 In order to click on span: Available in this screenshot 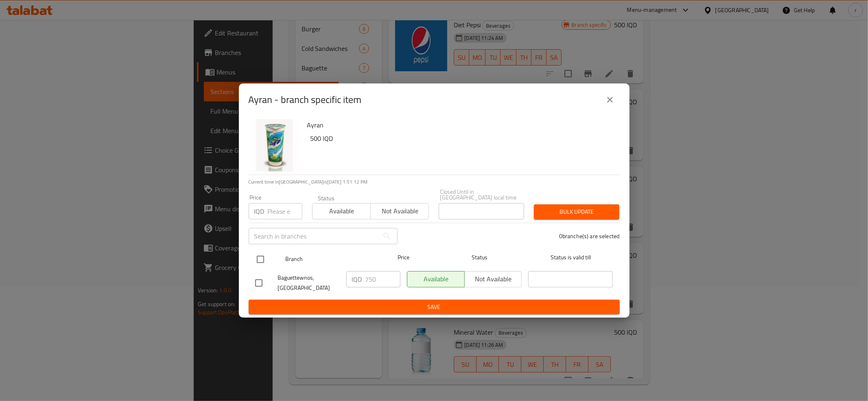, I will do `click(342, 211)`.